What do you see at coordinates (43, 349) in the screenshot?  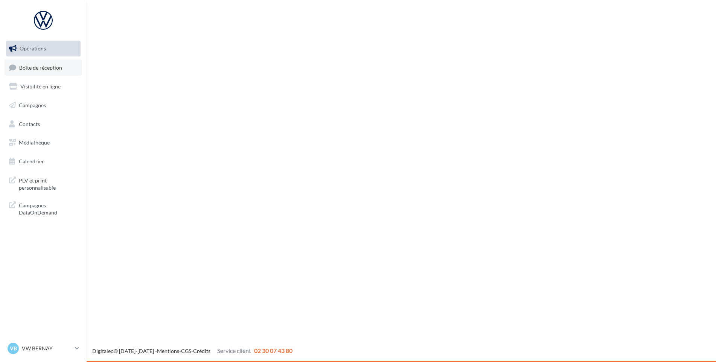 I see `a: VB VW BERNAY` at bounding box center [43, 349].